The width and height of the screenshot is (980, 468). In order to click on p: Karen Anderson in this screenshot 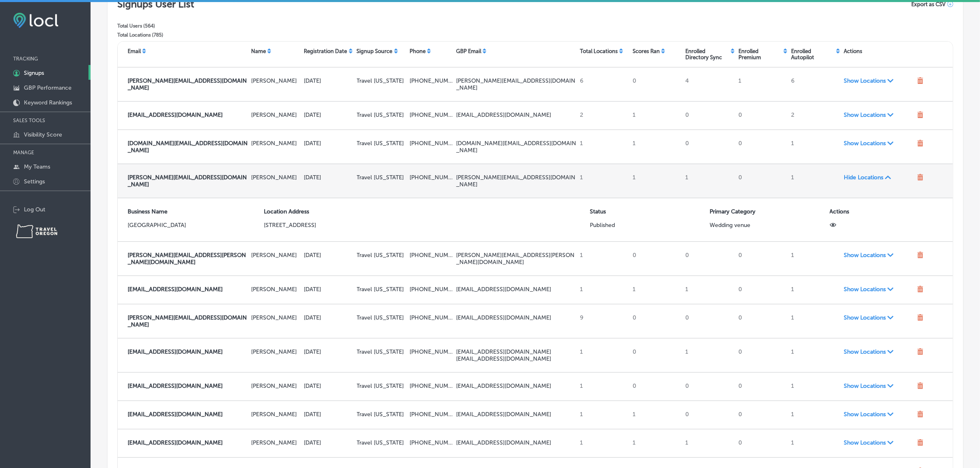, I will do `click(276, 177)`.